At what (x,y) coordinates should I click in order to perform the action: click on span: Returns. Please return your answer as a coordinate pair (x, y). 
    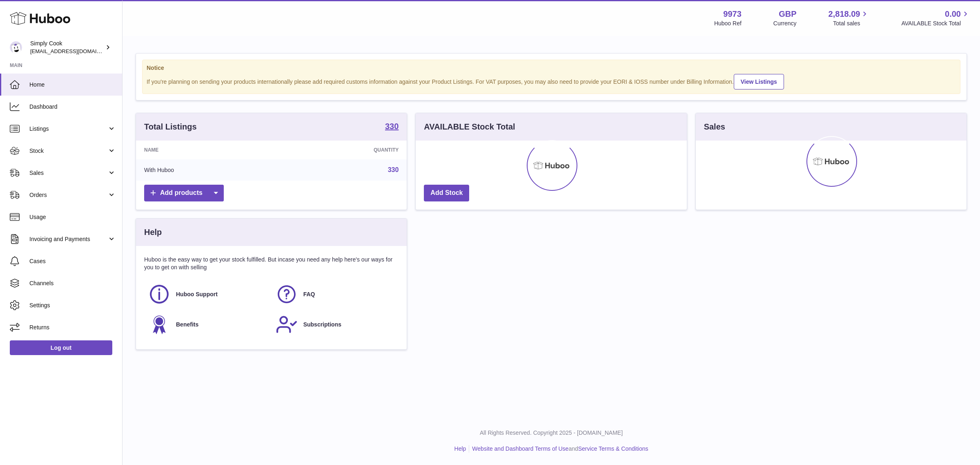
    Looking at the image, I should click on (72, 328).